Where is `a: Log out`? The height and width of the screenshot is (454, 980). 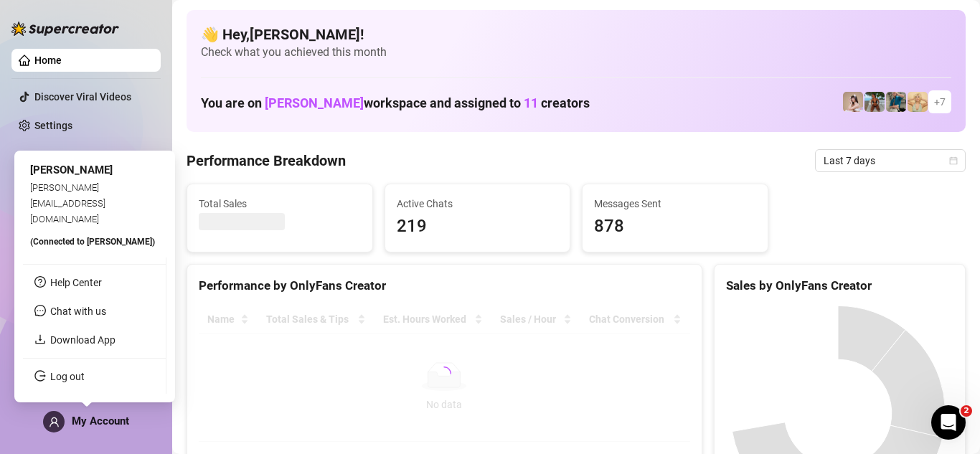
a: Log out is located at coordinates (68, 377).